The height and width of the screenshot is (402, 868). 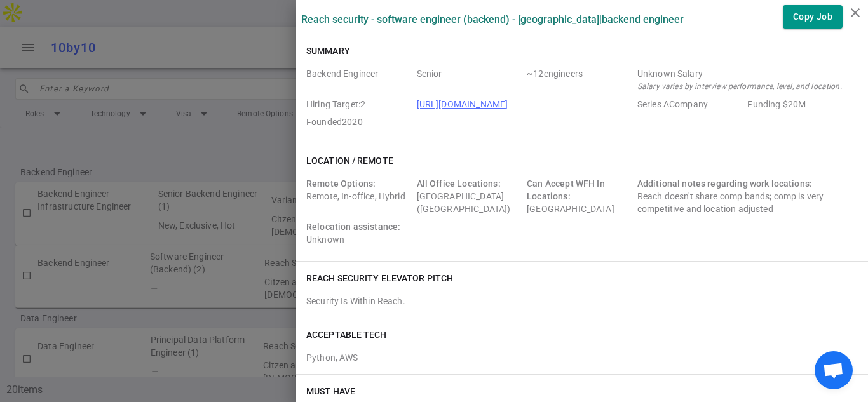 What do you see at coordinates (739, 86) in the screenshot?
I see `i: Salary varies by interview performance, level, and location.` at bounding box center [739, 86].